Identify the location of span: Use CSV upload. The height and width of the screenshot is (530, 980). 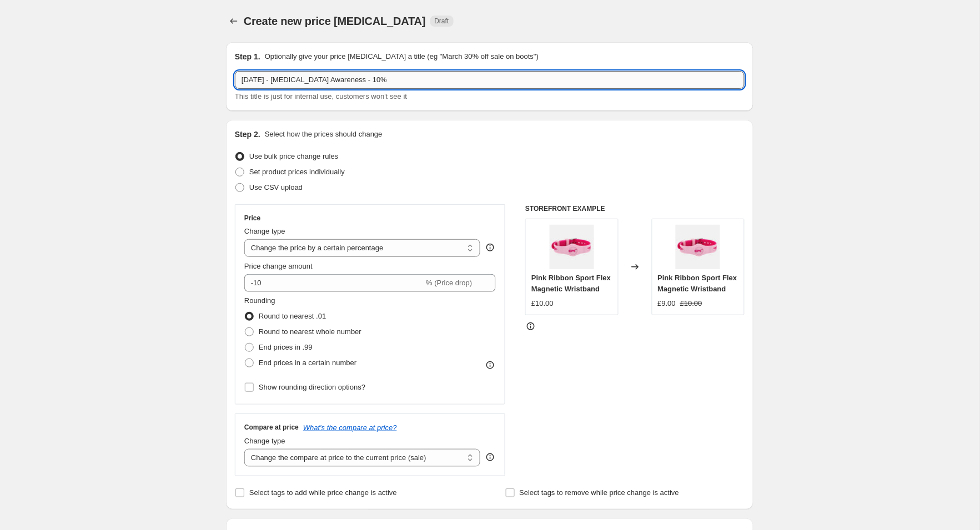
(276, 187).